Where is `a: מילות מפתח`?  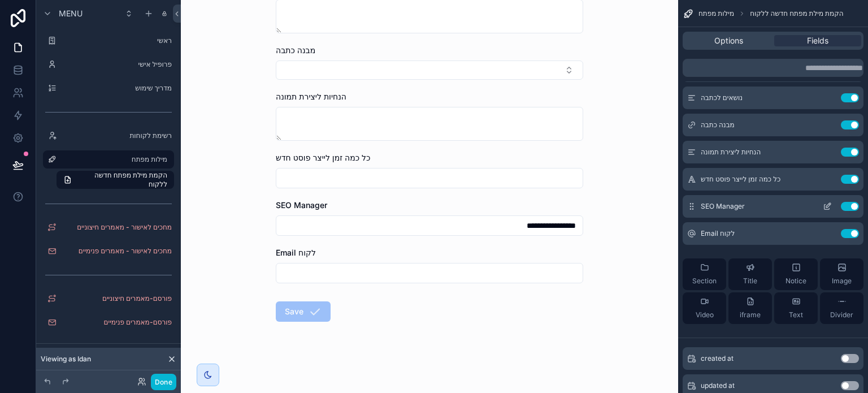 a: מילות מפתח is located at coordinates (108, 160).